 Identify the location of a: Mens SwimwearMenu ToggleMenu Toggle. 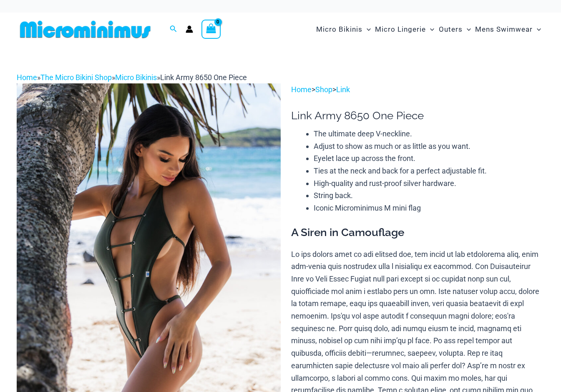
(508, 29).